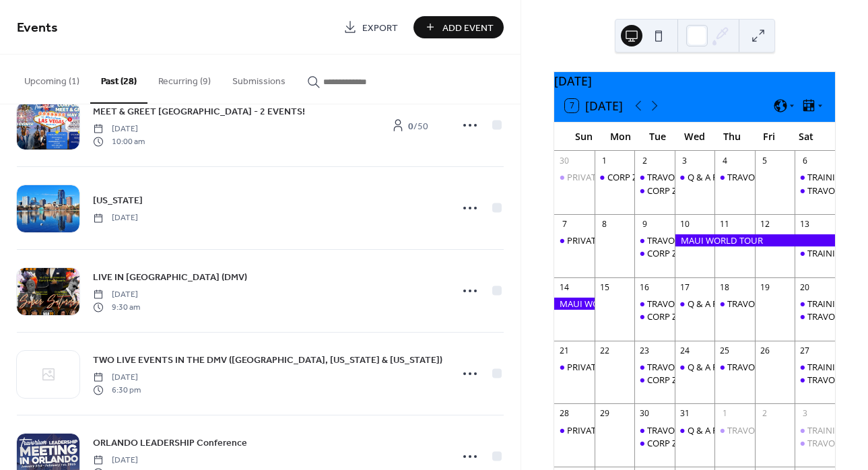 The image size is (868, 470). Describe the element at coordinates (805, 351) in the screenshot. I see `div: 27` at that location.